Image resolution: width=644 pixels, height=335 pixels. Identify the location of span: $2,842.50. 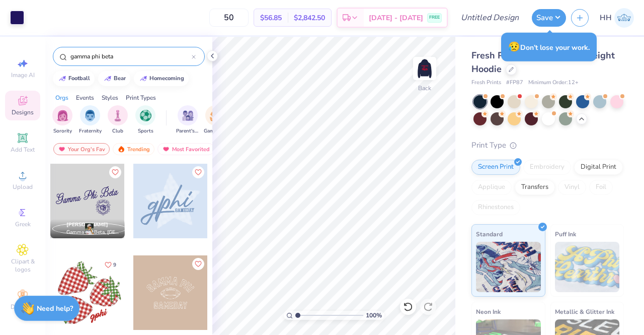
(309, 18).